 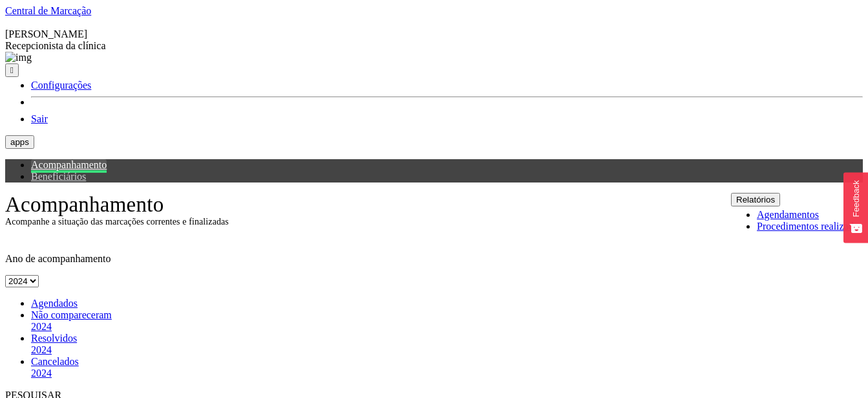 I want to click on div: Feedback, so click(x=856, y=198).